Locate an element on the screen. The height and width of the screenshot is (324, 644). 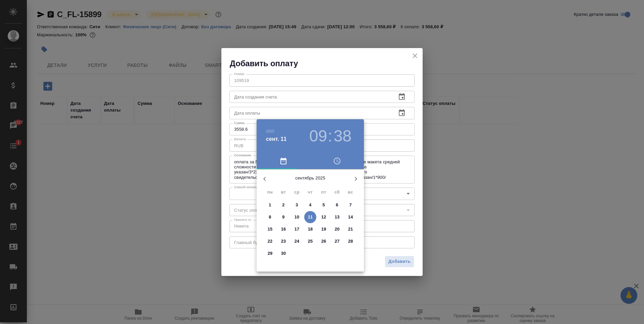
p: 16 is located at coordinates (284, 229).